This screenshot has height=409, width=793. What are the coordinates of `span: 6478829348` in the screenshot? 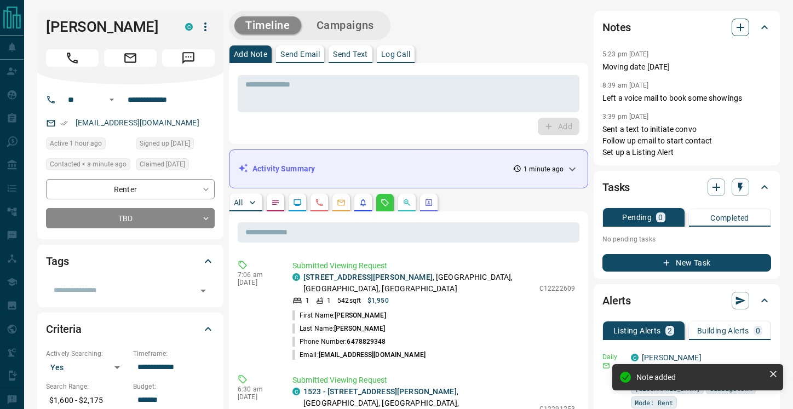 It's located at (366, 342).